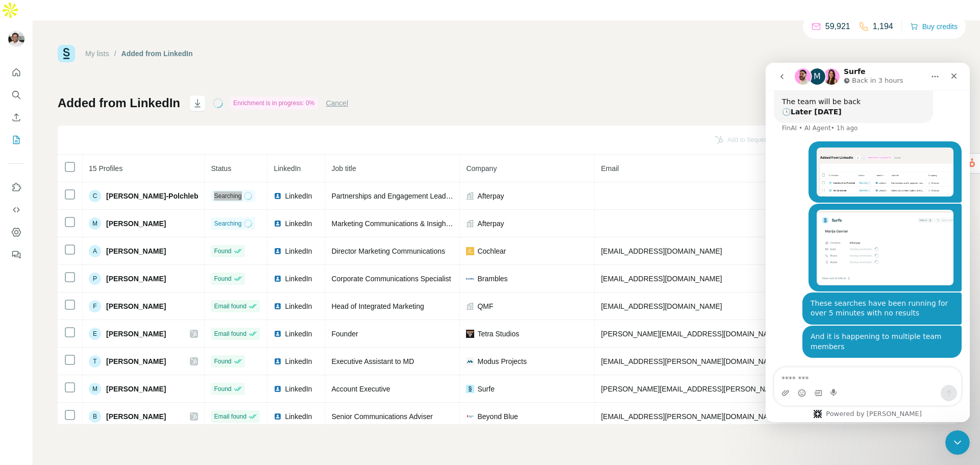 The height and width of the screenshot is (465, 980). What do you see at coordinates (221, 168) in the screenshot?
I see `span: Status` at bounding box center [221, 168].